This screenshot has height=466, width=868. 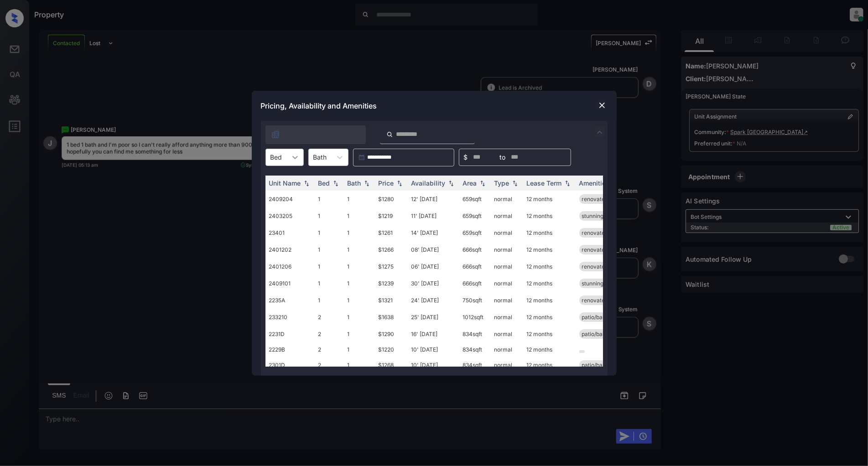 I want to click on td: 750 sqft, so click(x=475, y=300).